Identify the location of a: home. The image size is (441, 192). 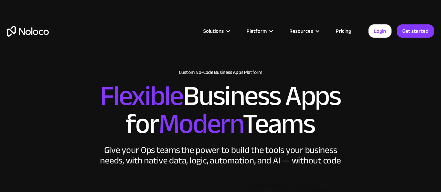
(28, 31).